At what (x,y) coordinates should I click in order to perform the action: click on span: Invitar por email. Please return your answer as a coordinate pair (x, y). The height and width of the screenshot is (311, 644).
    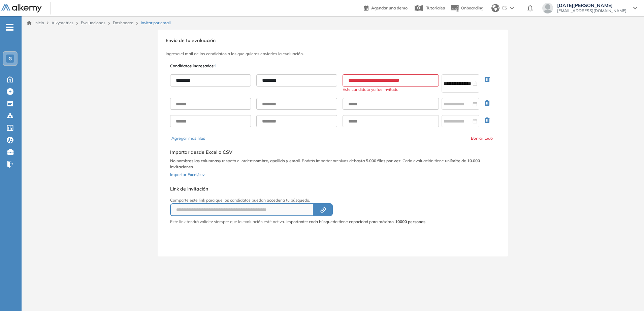
    Looking at the image, I should click on (156, 23).